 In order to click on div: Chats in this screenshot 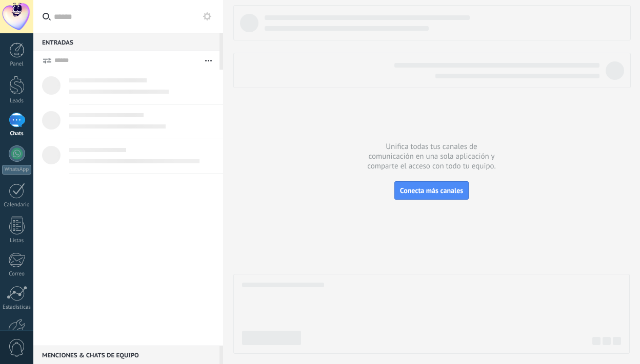, I will do `click(17, 134)`.